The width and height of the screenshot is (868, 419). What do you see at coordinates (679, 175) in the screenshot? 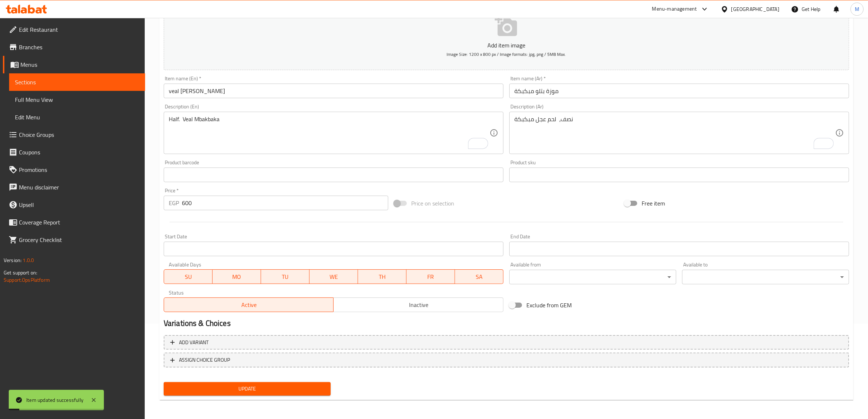
I see `input: Please enter product sku` at bounding box center [679, 175].